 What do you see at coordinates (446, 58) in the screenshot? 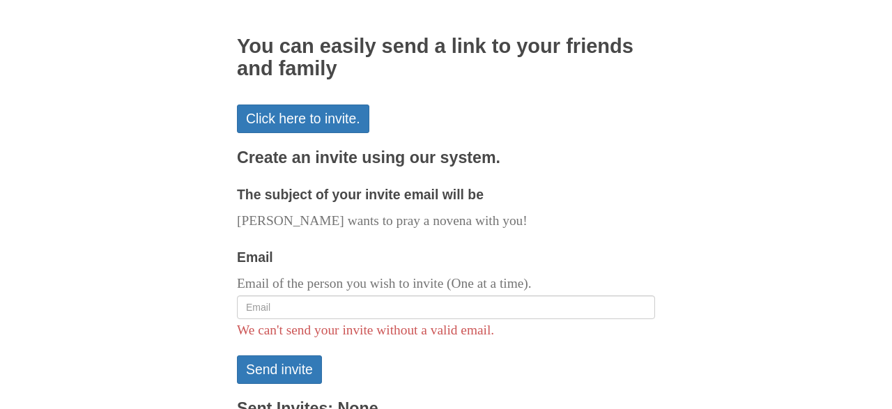
I see `h2: You can easily send a link to your friends and family` at bounding box center [446, 58].